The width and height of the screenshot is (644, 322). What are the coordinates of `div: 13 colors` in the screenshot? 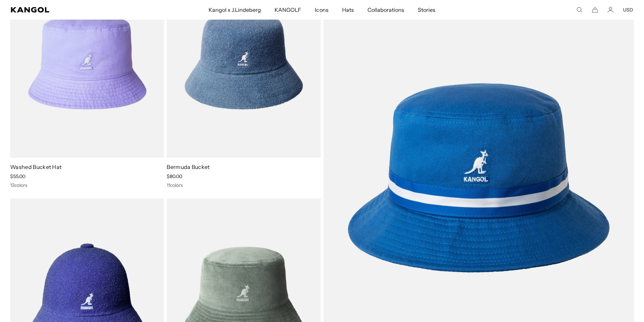 It's located at (87, 185).